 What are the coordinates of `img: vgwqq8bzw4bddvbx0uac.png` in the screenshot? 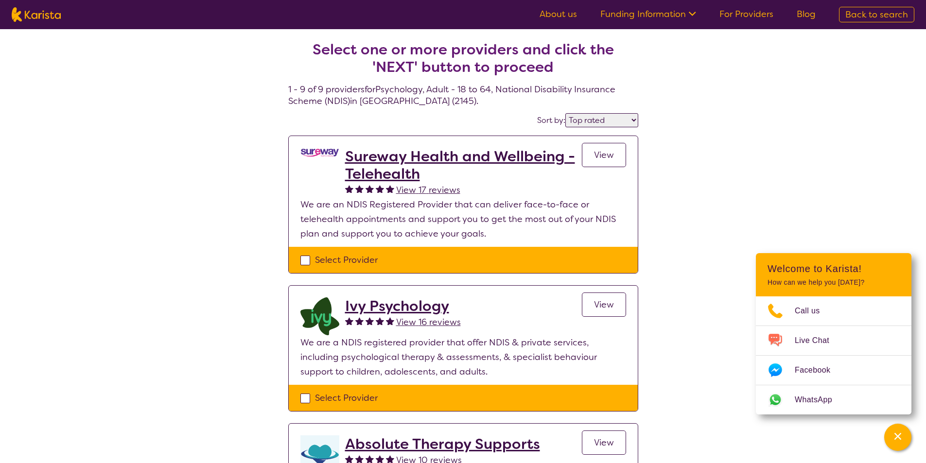 It's located at (320, 153).